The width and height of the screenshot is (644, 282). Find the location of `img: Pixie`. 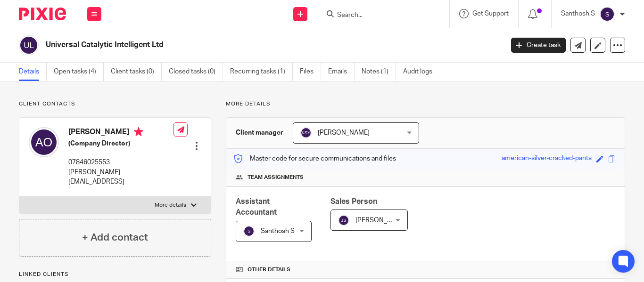

img: Pixie is located at coordinates (43, 14).